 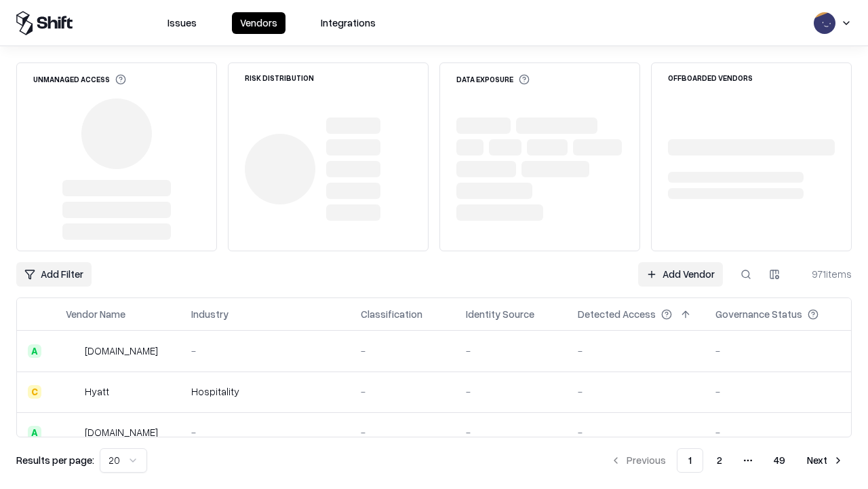 I want to click on img: Hyatt, so click(x=73, y=391).